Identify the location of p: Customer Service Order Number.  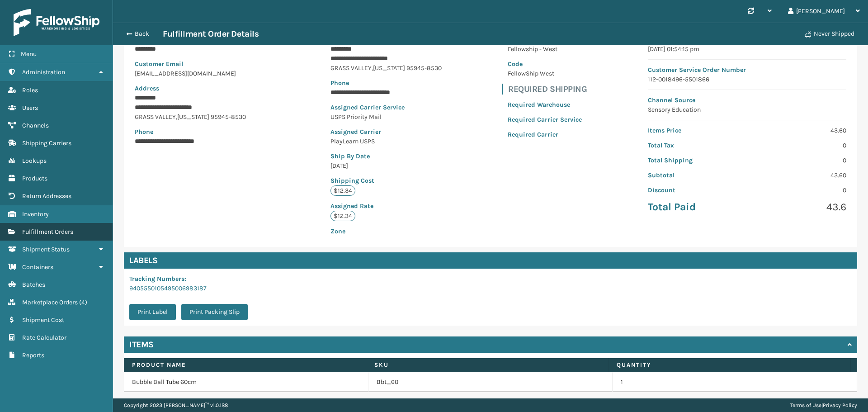
(746, 70).